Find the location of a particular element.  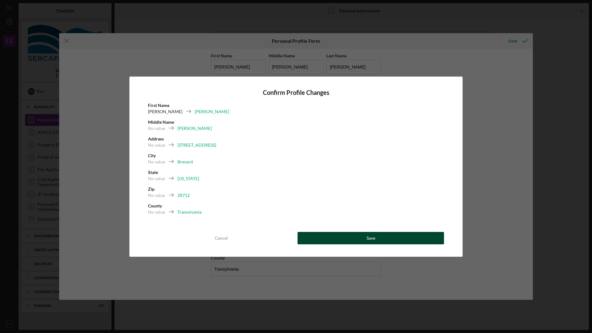

h4: Confirm Profile Changes is located at coordinates (296, 92).